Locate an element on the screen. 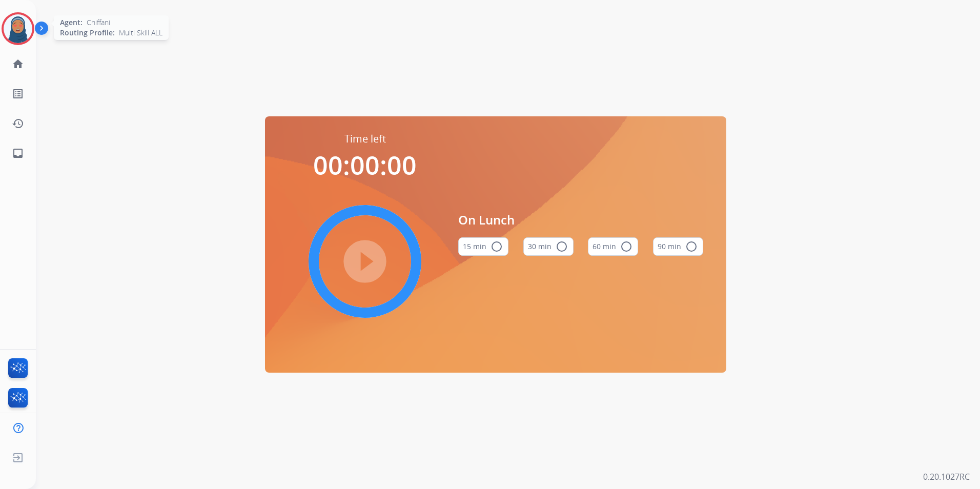 The width and height of the screenshot is (980, 489). mat-icon: inbox is located at coordinates (18, 153).